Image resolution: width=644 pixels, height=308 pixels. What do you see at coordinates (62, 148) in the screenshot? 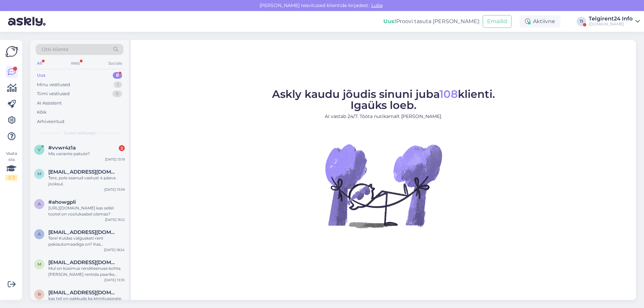
I see `span: #vvwr4z1a` at bounding box center [62, 148].